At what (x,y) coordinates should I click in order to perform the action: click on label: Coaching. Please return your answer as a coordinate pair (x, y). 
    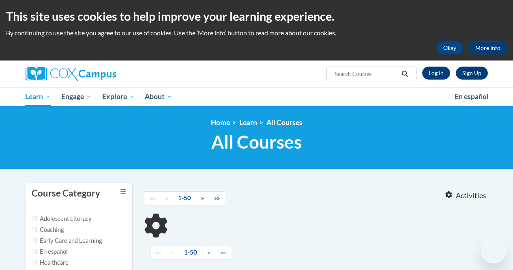
    Looking at the image, I should click on (47, 230).